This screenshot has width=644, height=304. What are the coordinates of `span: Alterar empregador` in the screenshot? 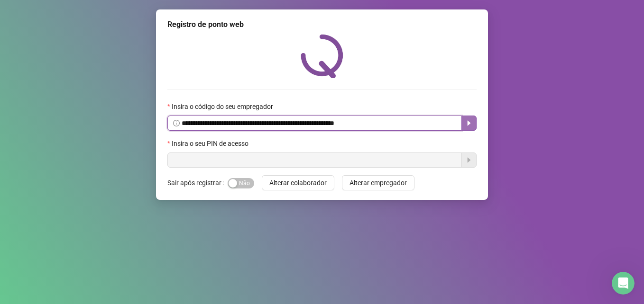 It's located at (378, 183).